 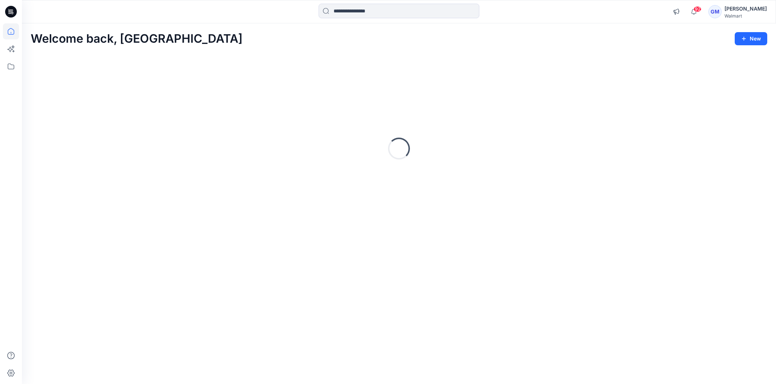 I want to click on div: Walmart, so click(x=746, y=16).